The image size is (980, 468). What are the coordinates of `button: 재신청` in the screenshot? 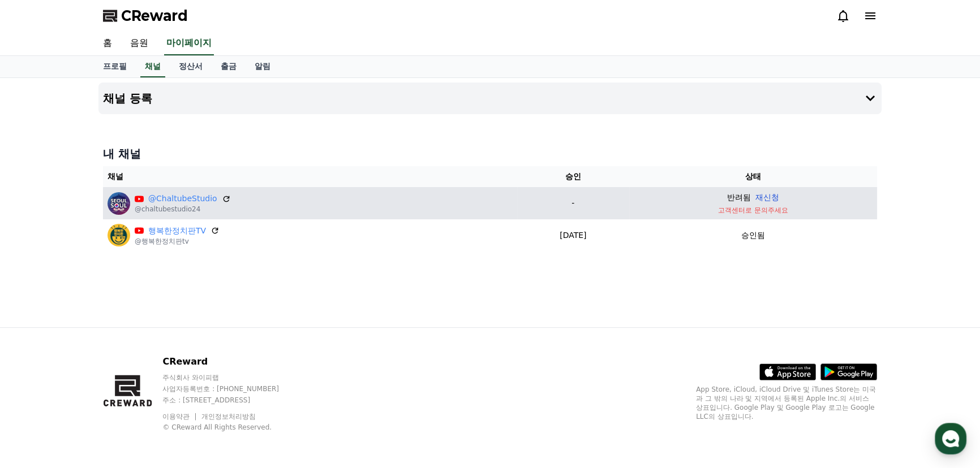 It's located at (767, 197).